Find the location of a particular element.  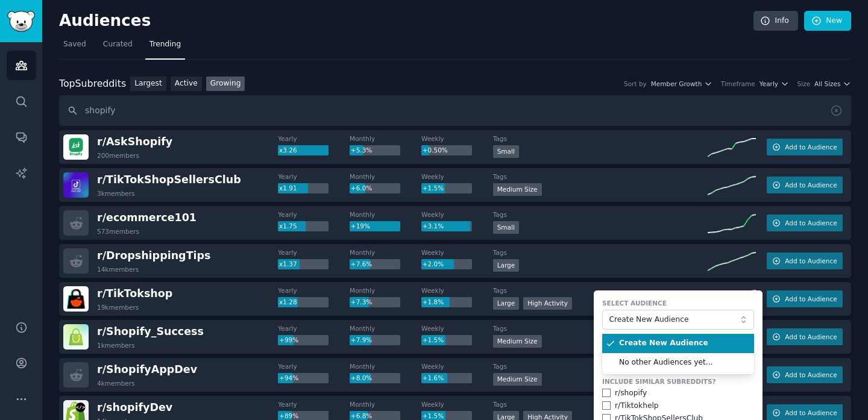

button: All Sizes is located at coordinates (832, 84).